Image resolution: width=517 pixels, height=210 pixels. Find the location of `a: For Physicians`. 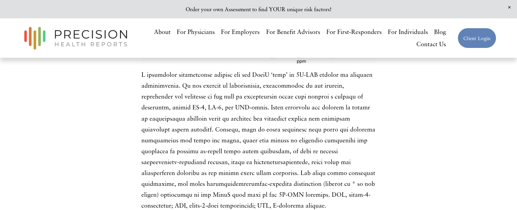

a: For Physicians is located at coordinates (196, 32).